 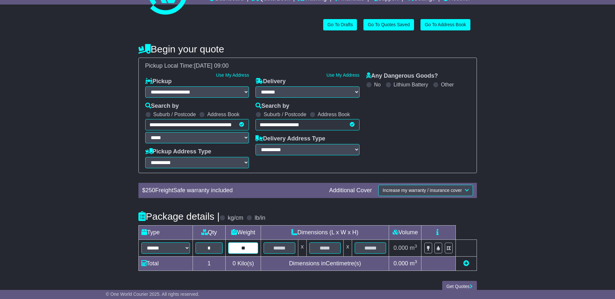 What do you see at coordinates (165, 233) in the screenshot?
I see `td: Type` at bounding box center [165, 233].